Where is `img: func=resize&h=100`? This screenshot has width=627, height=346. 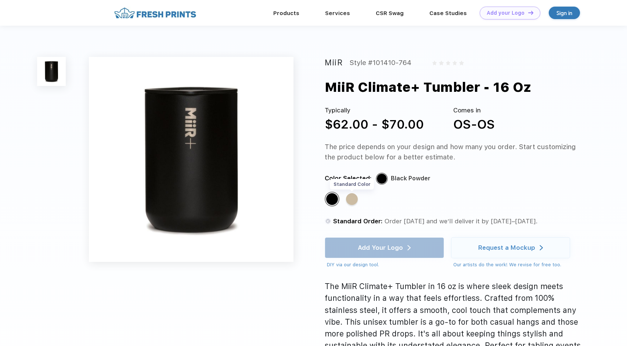
img: func=resize&h=100 is located at coordinates (51, 71).